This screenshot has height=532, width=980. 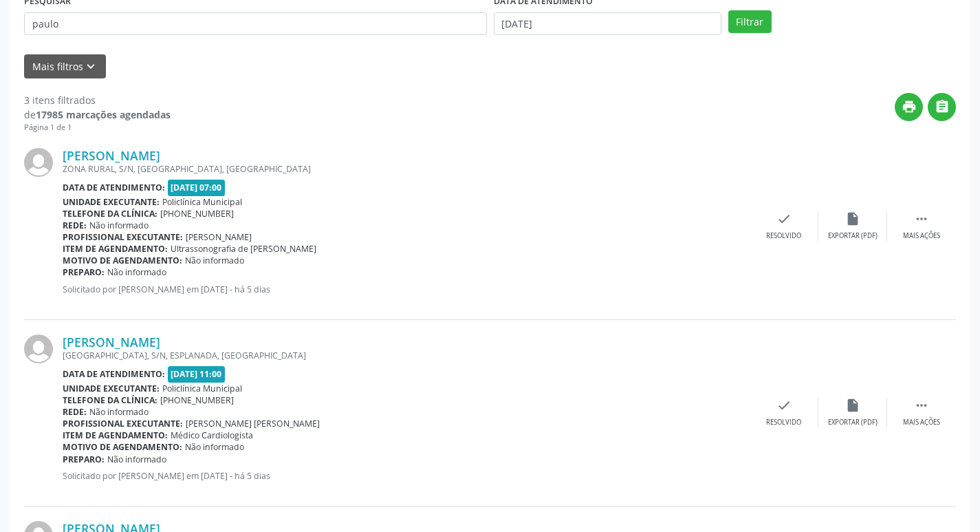 I want to click on i: print, so click(x=909, y=106).